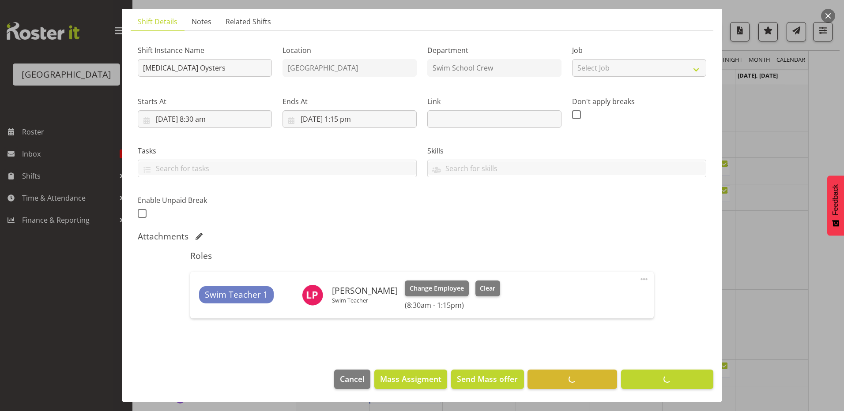 The image size is (844, 411). Describe the element at coordinates (566, 151) in the screenshot. I see `label: Skills` at that location.